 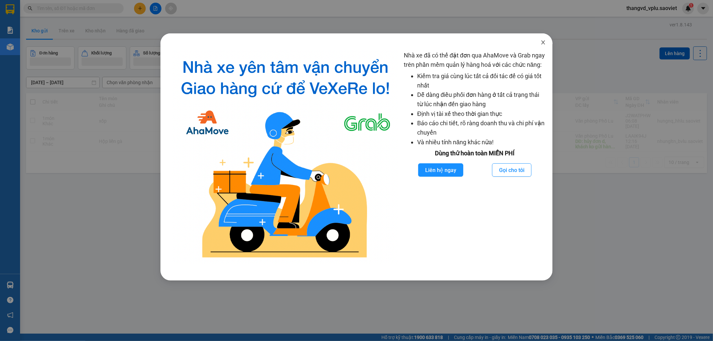 What do you see at coordinates (475, 153) in the screenshot?
I see `div: Dùng thử hoàn toàn MIỄN PHÍ` at bounding box center [475, 153].